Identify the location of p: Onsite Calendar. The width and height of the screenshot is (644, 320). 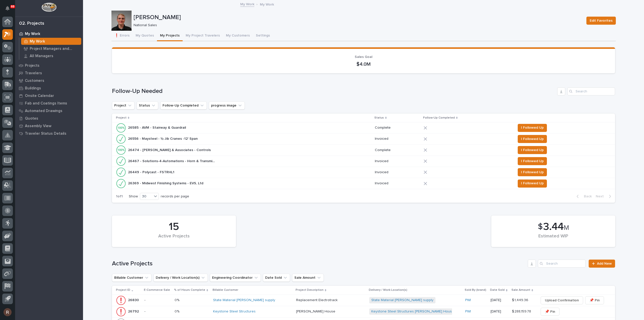
(40, 96).